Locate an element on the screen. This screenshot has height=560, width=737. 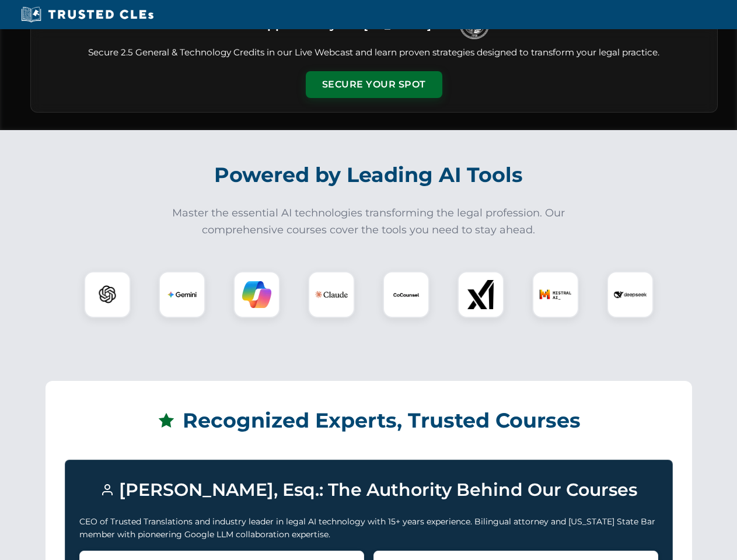
div: Gemini is located at coordinates (182, 294).